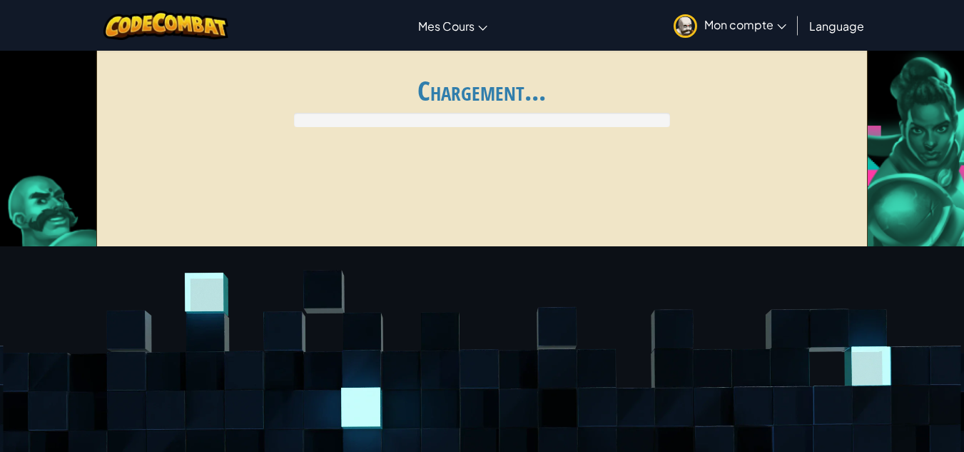 The image size is (964, 452). What do you see at coordinates (836, 26) in the screenshot?
I see `a: Language` at bounding box center [836, 26].